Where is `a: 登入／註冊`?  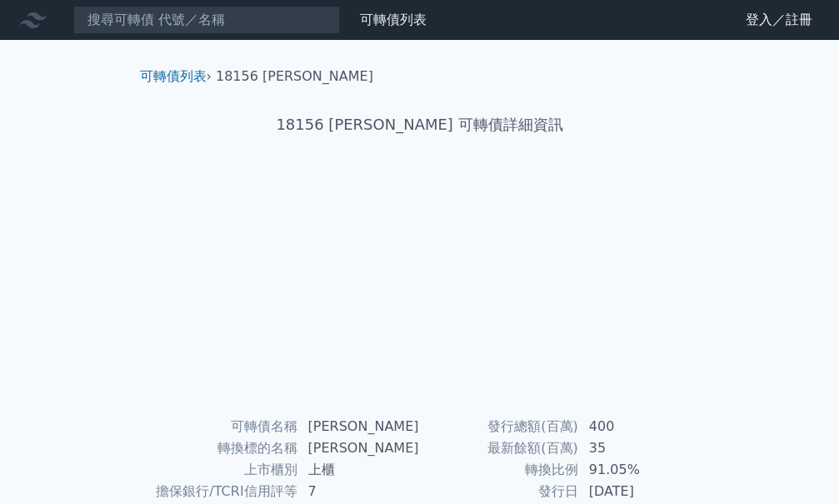 a: 登入／註冊 is located at coordinates (779, 20).